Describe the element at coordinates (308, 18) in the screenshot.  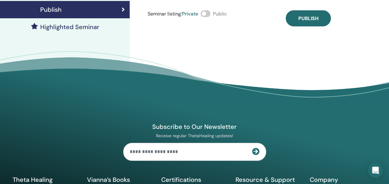
I see `span: Publish` at that location.